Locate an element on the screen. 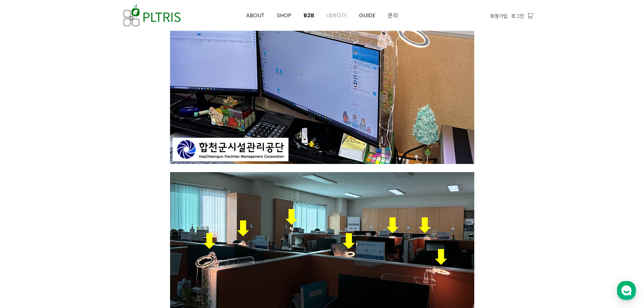 The height and width of the screenshot is (308, 644). span: 홈 is located at coordinates (23, 228).